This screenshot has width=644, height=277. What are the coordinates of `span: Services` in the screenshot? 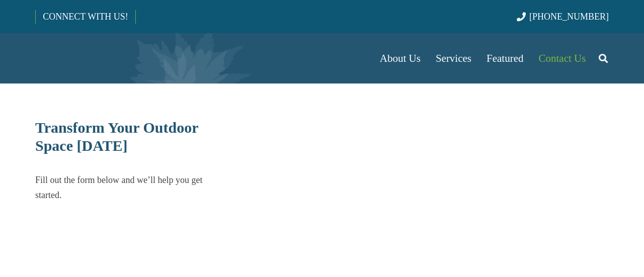 It's located at (453, 58).